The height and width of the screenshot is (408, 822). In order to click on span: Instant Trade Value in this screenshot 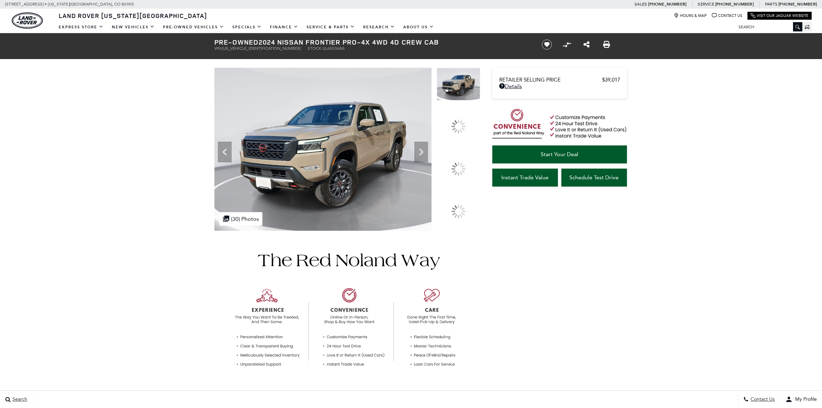, I will do `click(525, 177)`.